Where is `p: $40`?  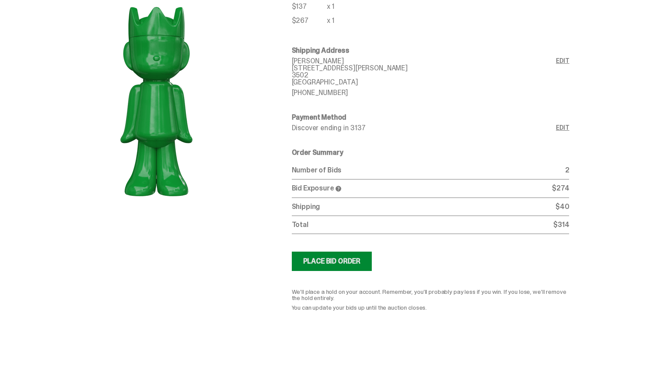 p: $40 is located at coordinates (563, 207).